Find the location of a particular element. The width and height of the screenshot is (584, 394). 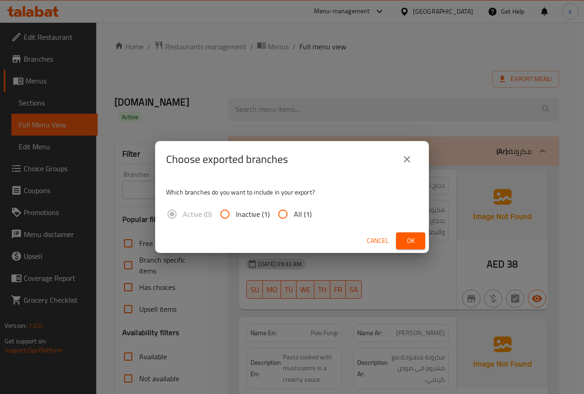

h2: Choose exported branches is located at coordinates (227, 159).